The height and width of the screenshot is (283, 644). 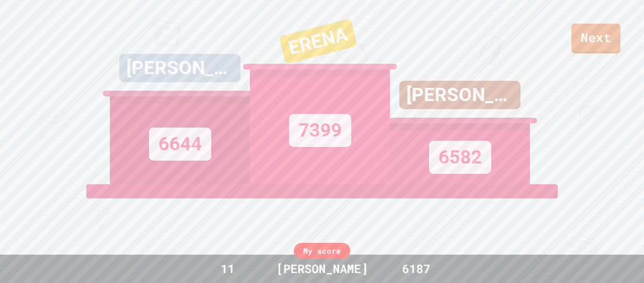 What do you see at coordinates (596, 38) in the screenshot?
I see `a: Next` at bounding box center [596, 38].